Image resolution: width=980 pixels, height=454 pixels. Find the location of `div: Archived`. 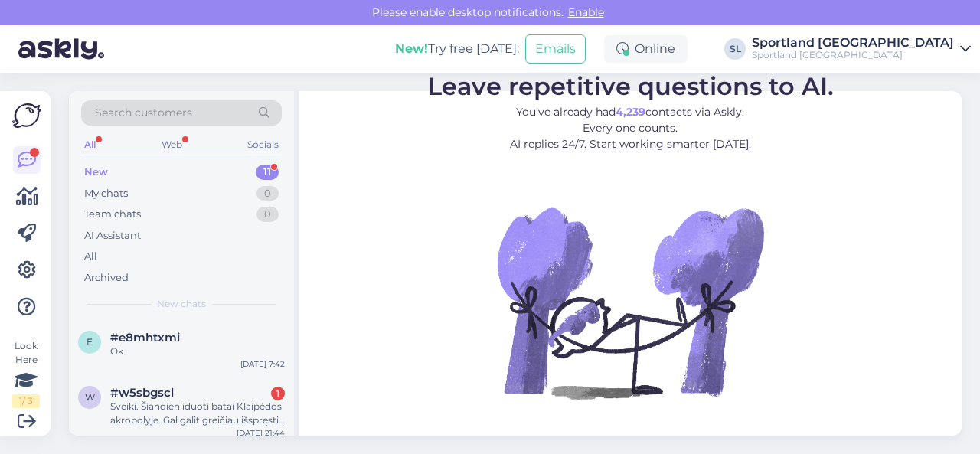

div: Archived is located at coordinates (106, 278).